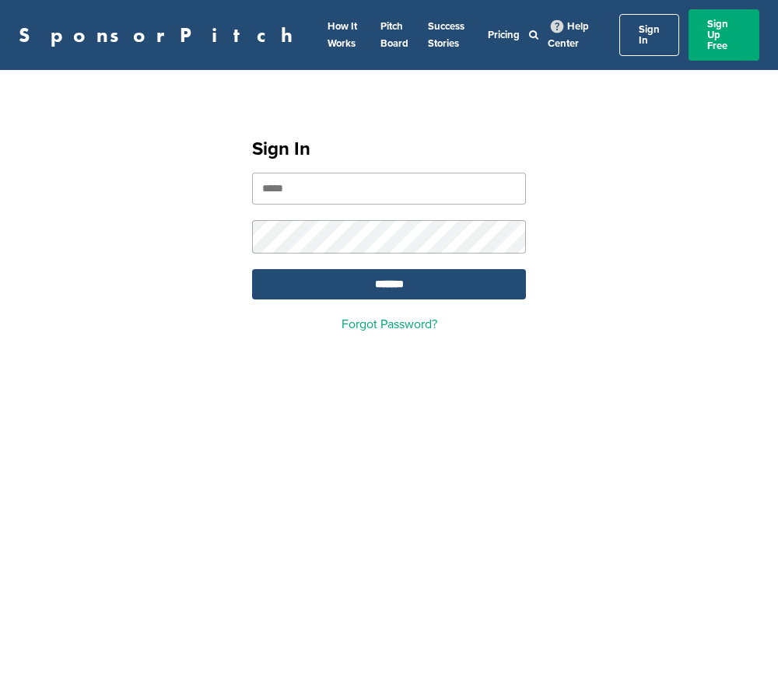 The image size is (778, 700). Describe the element at coordinates (649, 35) in the screenshot. I see `a: Sign In` at that location.